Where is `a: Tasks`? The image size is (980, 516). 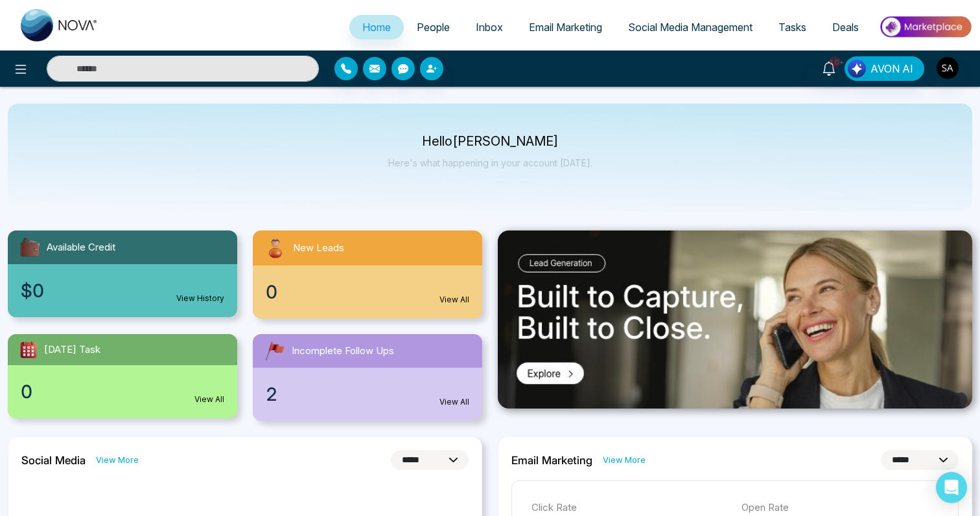 a: Tasks is located at coordinates (792, 27).